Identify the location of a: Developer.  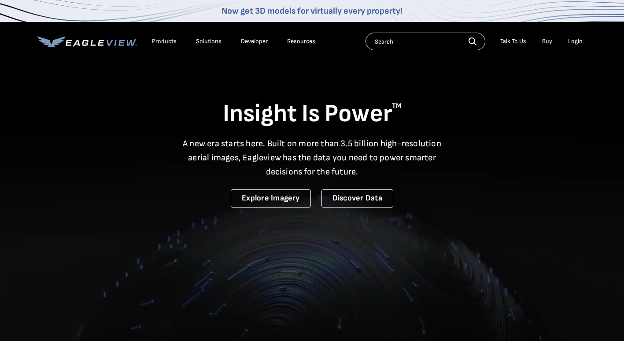
(254, 41).